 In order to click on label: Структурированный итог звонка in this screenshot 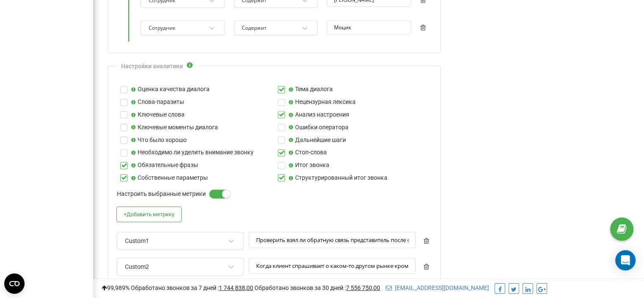, I will do `click(338, 178)`.